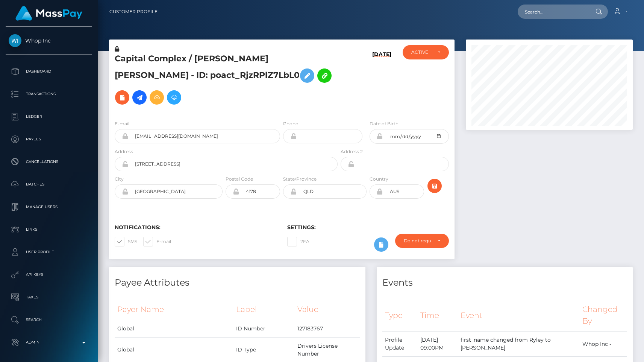 The image size is (644, 362). What do you see at coordinates (368, 227) in the screenshot?
I see `h6: Settings:` at bounding box center [368, 227].